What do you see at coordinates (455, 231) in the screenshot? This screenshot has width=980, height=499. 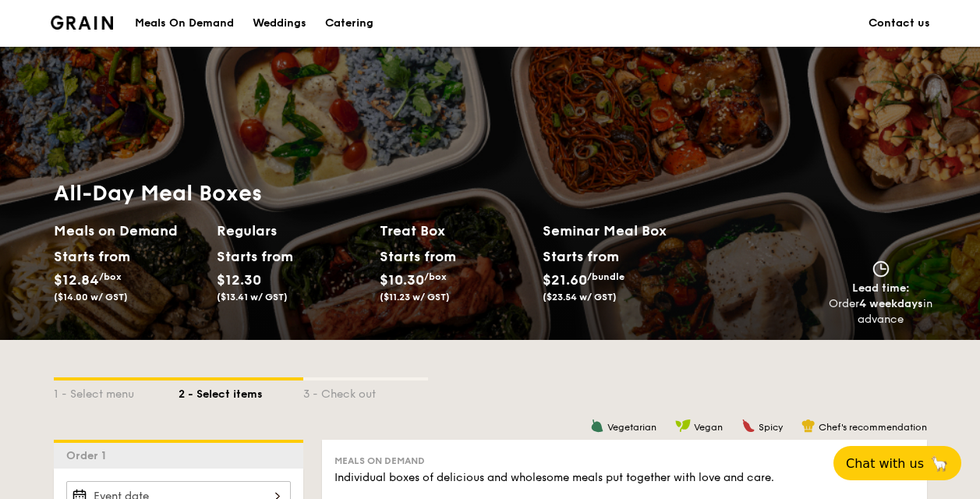 I see `h2: Treat Box` at bounding box center [455, 231].